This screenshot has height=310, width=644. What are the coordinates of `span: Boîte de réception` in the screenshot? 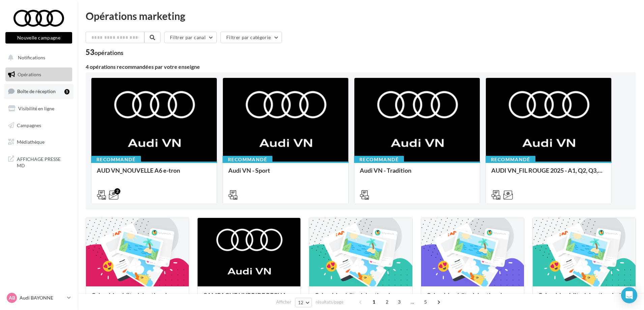 It's located at (36, 91).